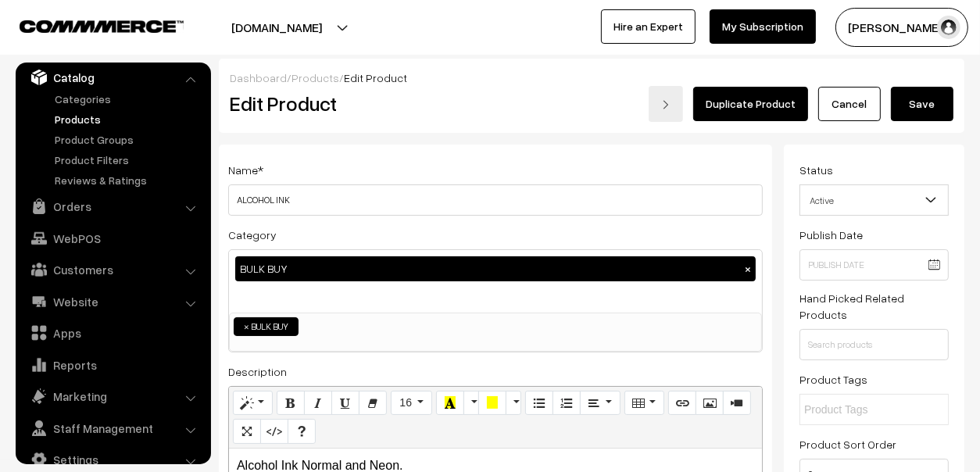  What do you see at coordinates (666, 105) in the screenshot?
I see `img: right-arrow.png` at bounding box center [666, 105].